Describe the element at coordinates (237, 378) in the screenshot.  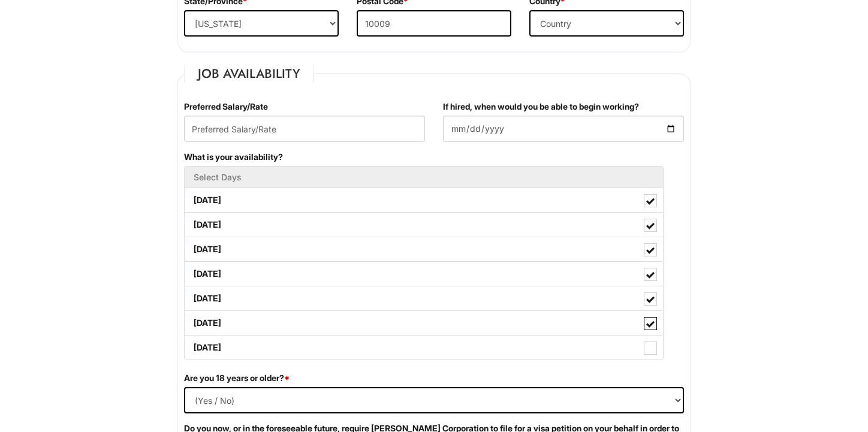
I see `label: Are you 18 years or older?` at that location.